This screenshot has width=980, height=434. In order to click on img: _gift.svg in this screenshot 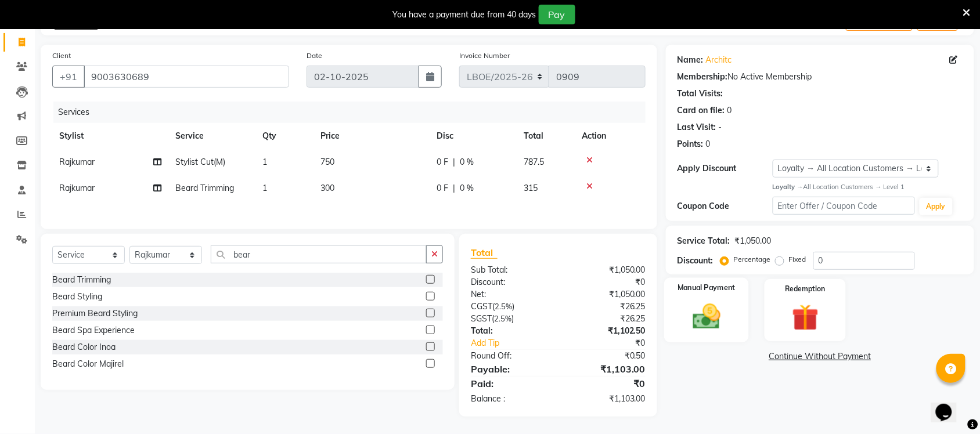, I will do `click(806, 317)`.